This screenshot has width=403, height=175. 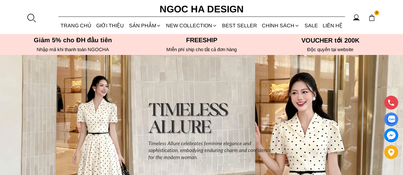 I want to click on div: SẢN PHẨM, so click(x=145, y=25).